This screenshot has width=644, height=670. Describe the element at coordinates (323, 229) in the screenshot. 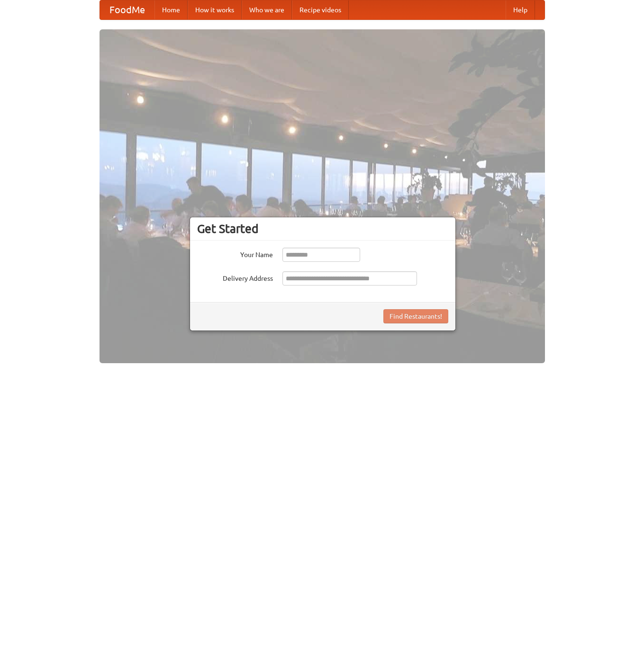

I see `h3: Get Started` at that location.